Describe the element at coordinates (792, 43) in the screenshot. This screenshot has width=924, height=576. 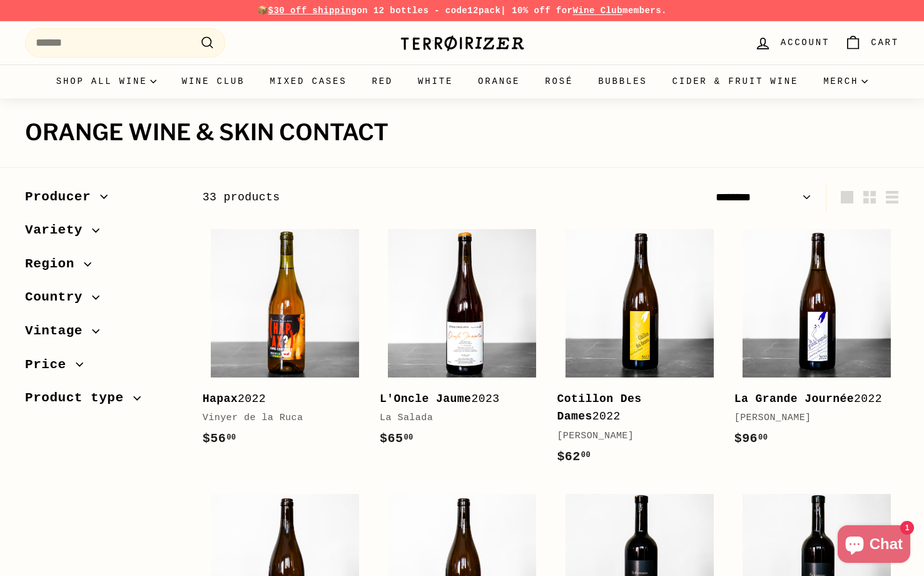
I see `a: Account` at that location.